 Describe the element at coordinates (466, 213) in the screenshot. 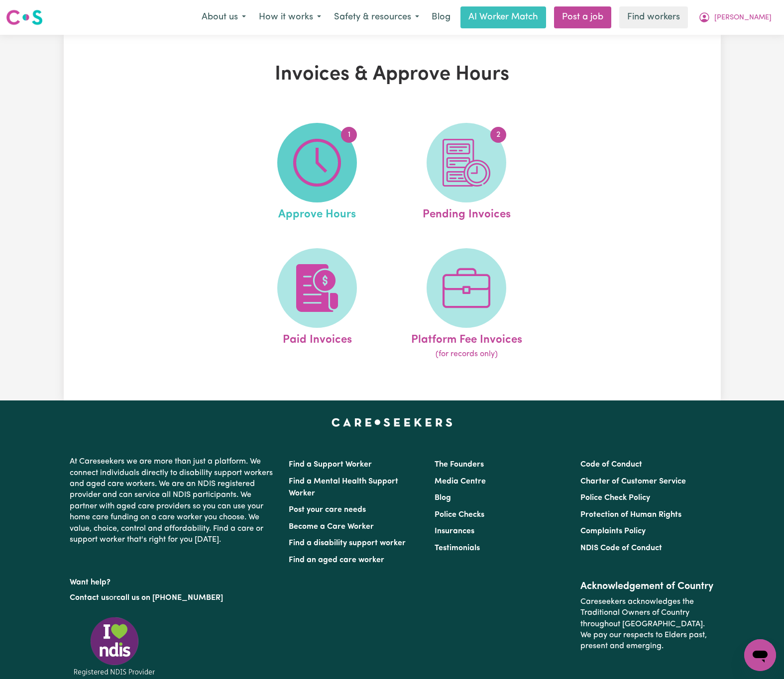

I see `span: Pending Invoices` at that location.